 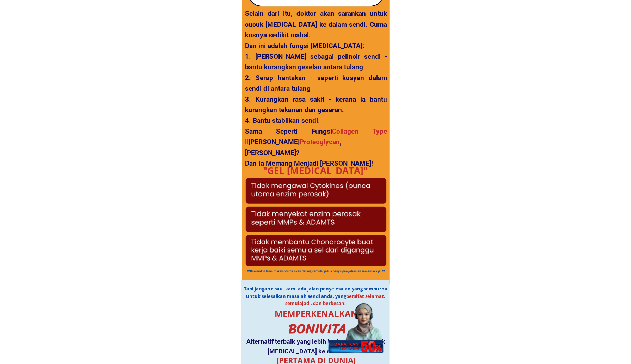 I want to click on span: bersifat selamat, semulajadi, dan berkesan!, so click(x=335, y=300).